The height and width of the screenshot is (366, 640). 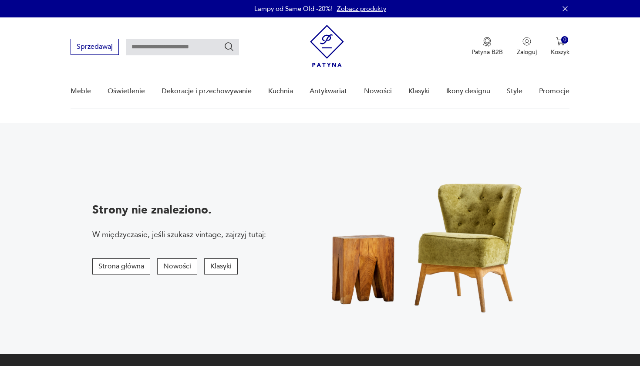 What do you see at coordinates (560, 47) in the screenshot?
I see `button: 0Koszyk` at bounding box center [560, 47].